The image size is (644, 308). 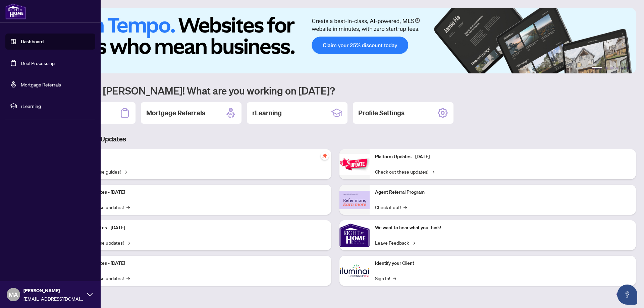 What do you see at coordinates (267, 113) in the screenshot?
I see `h2: rLearning` at bounding box center [267, 113].